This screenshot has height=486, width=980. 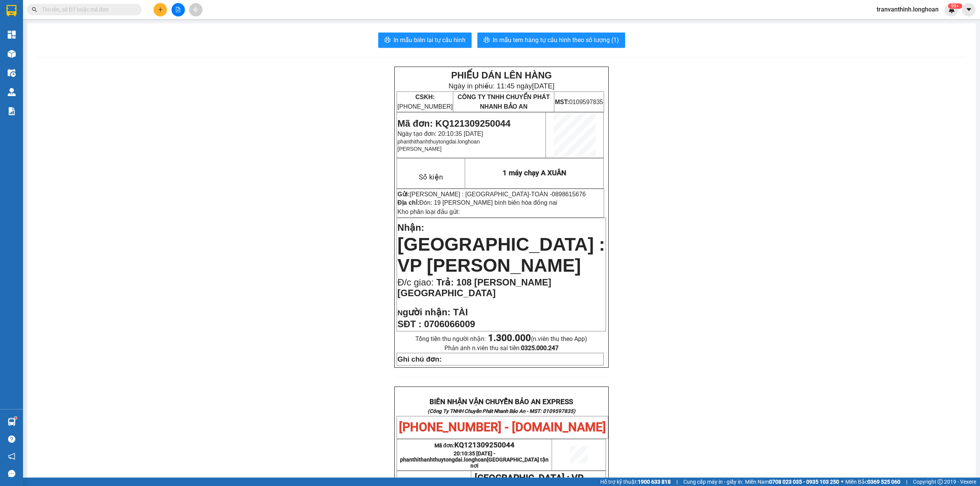 What do you see at coordinates (872, 482) in the screenshot?
I see `span: Miền Bắc` at bounding box center [872, 482].